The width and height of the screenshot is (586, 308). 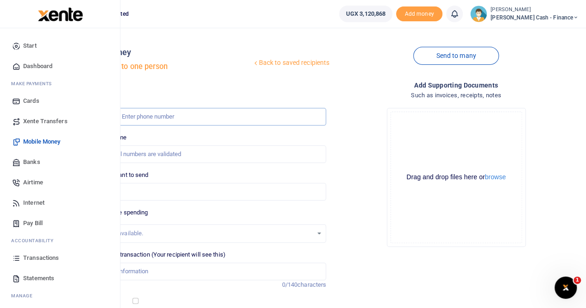 I want to click on span: Mobile Money, so click(x=42, y=142).